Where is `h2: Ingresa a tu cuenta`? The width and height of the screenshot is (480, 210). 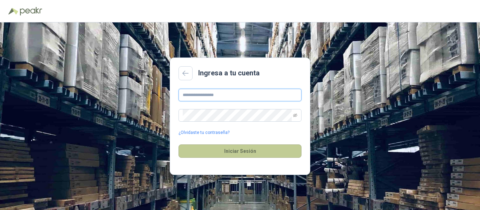
h2: Ingresa a tu cuenta is located at coordinates (229, 73).